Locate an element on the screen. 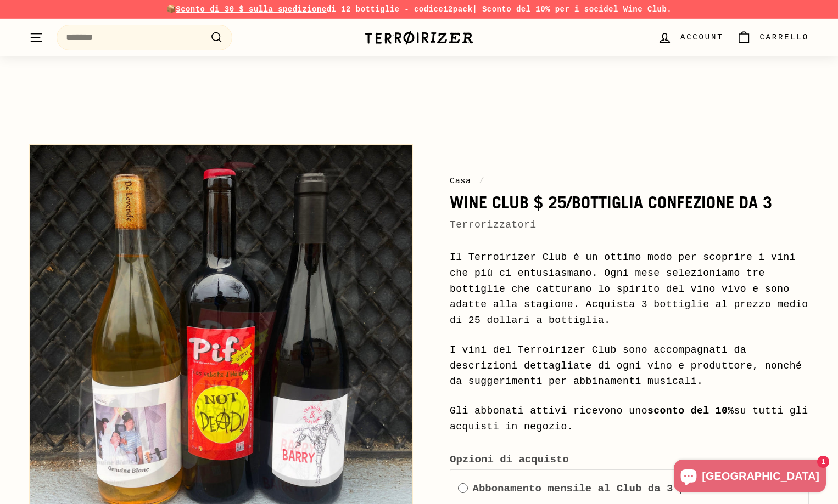  font: Abbonamento mensile al Club da 3 pacchetti is located at coordinates (604, 488).